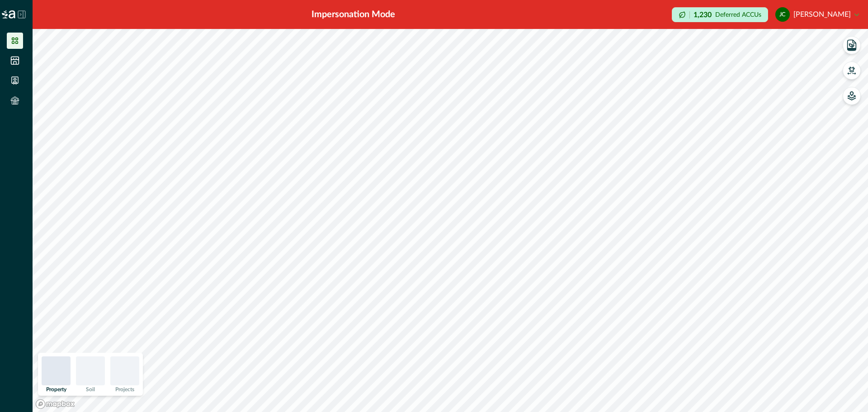  I want to click on p: Property, so click(56, 390).